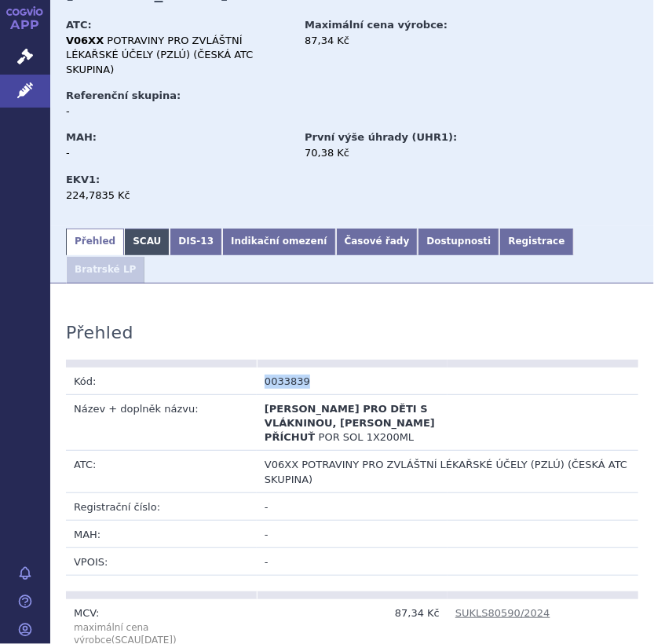 The image size is (654, 644). What do you see at coordinates (123, 95) in the screenshot?
I see `strong: Referenční skupina:` at bounding box center [123, 95].